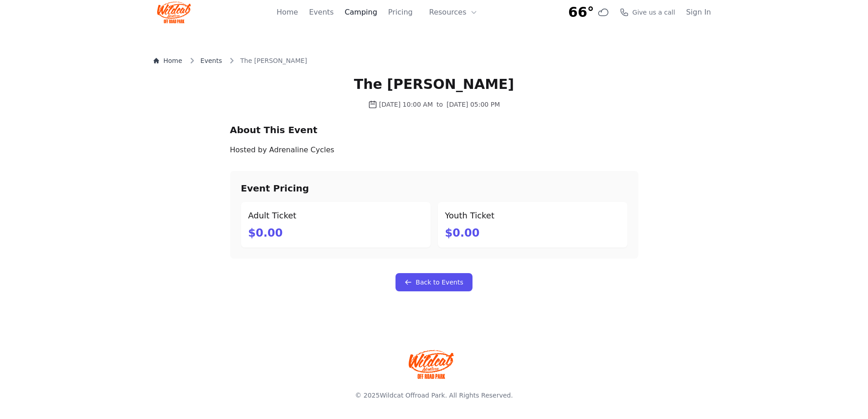 The height and width of the screenshot is (419, 868). I want to click on a: Give us a call, so click(647, 12).